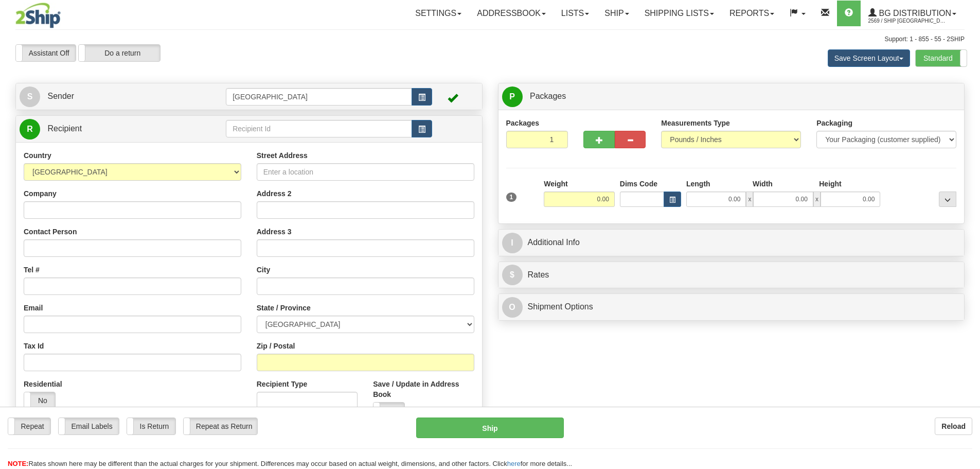  I want to click on label: Recipient Type, so click(282, 384).